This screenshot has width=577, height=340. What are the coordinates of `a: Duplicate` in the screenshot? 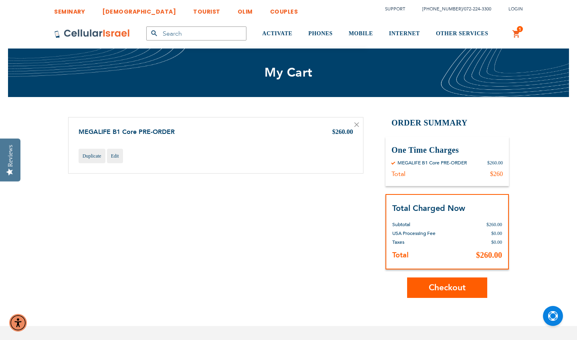 It's located at (92, 156).